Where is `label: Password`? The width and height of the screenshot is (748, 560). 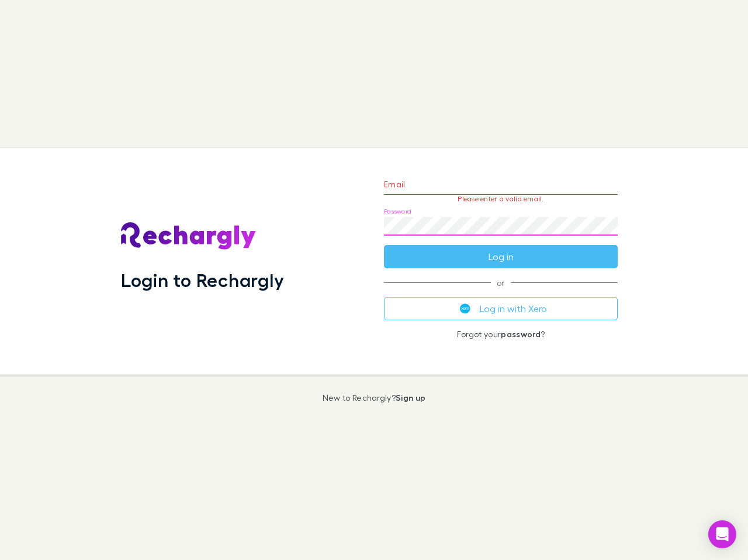
label: Password is located at coordinates (398, 211).